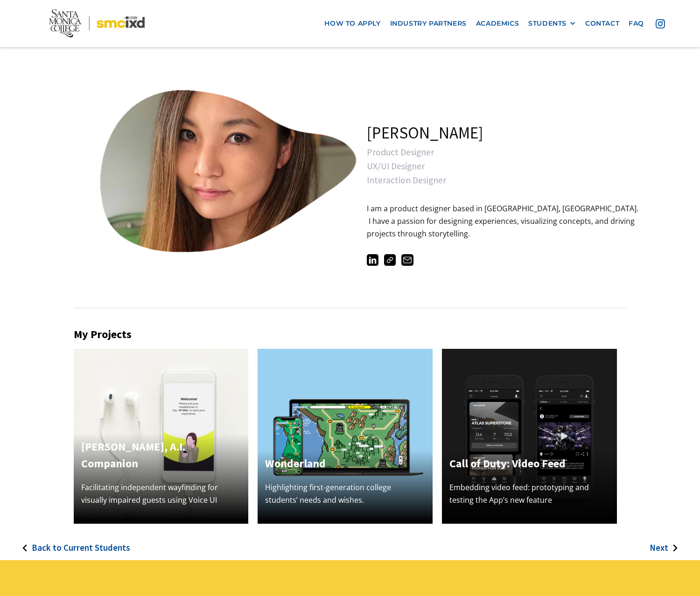 Image resolution: width=700 pixels, height=596 pixels. Describe the element at coordinates (407, 260) in the screenshot. I see `img: ami.ameri@gmail.com` at that location.